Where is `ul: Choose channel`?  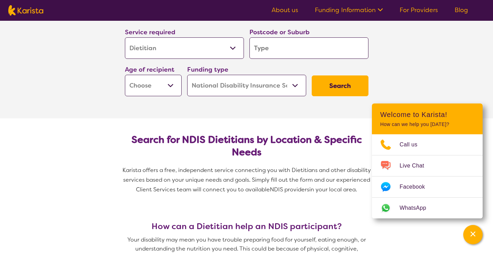 ul: Choose channel is located at coordinates (427, 176).